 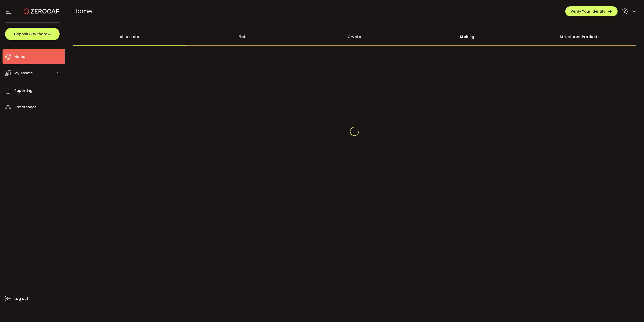 What do you see at coordinates (32, 34) in the screenshot?
I see `button: Deposit & Withdraw` at bounding box center [32, 34].